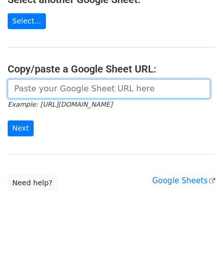 The height and width of the screenshot is (270, 223). Describe the element at coordinates (109, 89) in the screenshot. I see `input: Paste your Google Sheet URL here` at that location.